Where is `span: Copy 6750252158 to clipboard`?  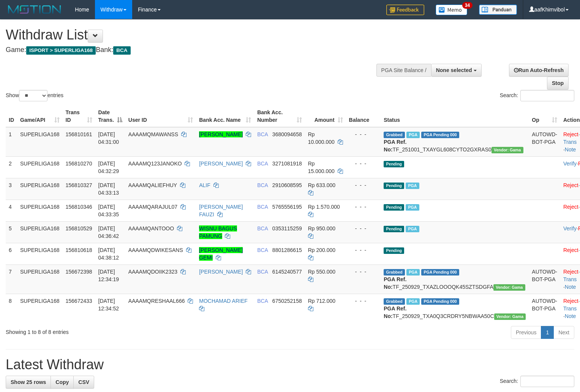
span: Copy 6750252158 to clipboard is located at coordinates (287, 301).